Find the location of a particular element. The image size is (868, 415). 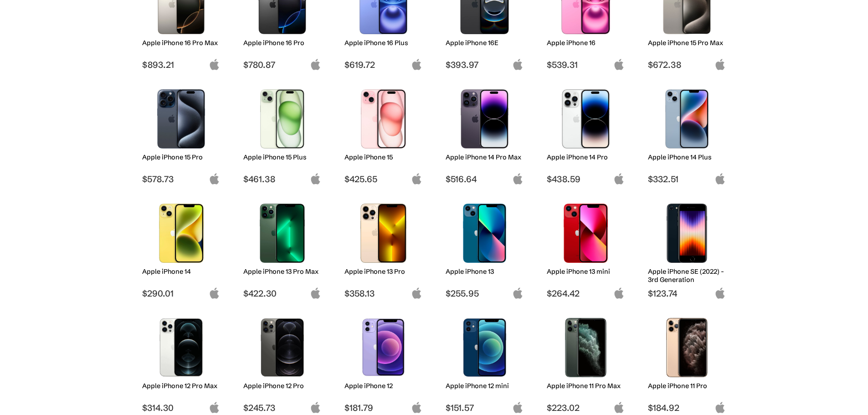

h2: Apple iPhone 15 Pro is located at coordinates (181, 157).